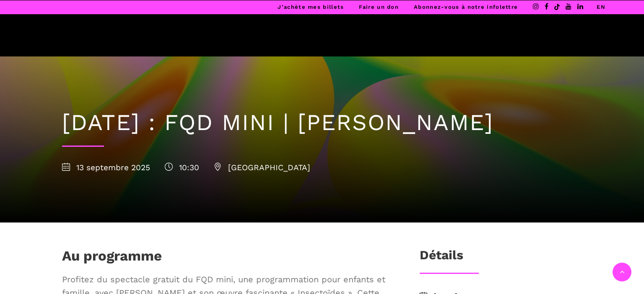  What do you see at coordinates (182, 167) in the screenshot?
I see `span: 10:30` at bounding box center [182, 167].